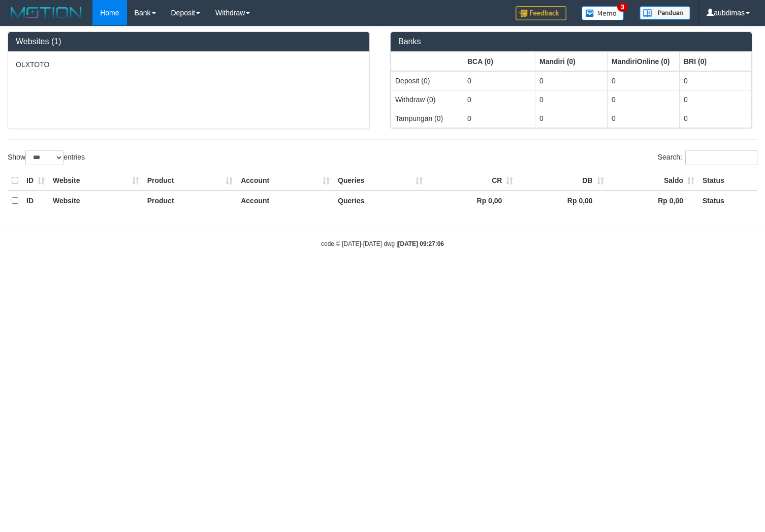 The width and height of the screenshot is (765, 532). What do you see at coordinates (189, 64) in the screenshot?
I see `p: OLXTOTO` at bounding box center [189, 64].